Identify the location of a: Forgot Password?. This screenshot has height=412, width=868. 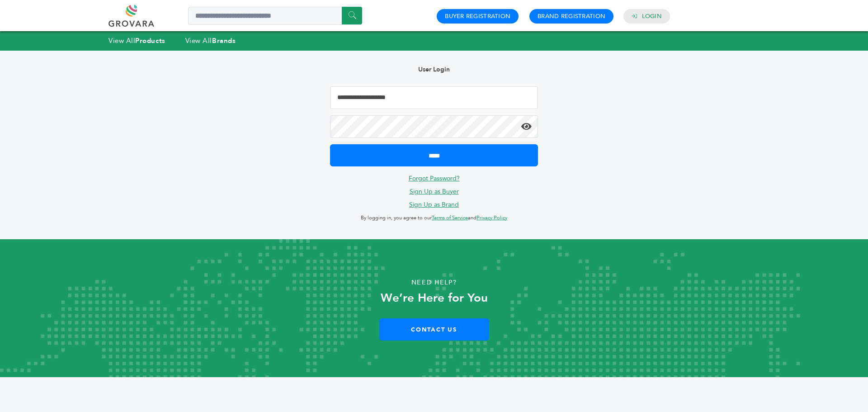
(434, 178).